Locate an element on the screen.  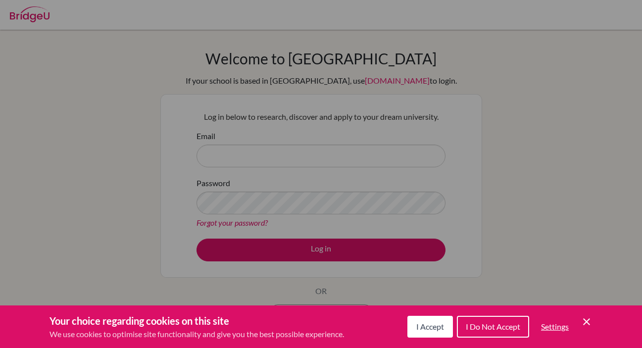
span: I Do Not Accept is located at coordinates (493, 326).